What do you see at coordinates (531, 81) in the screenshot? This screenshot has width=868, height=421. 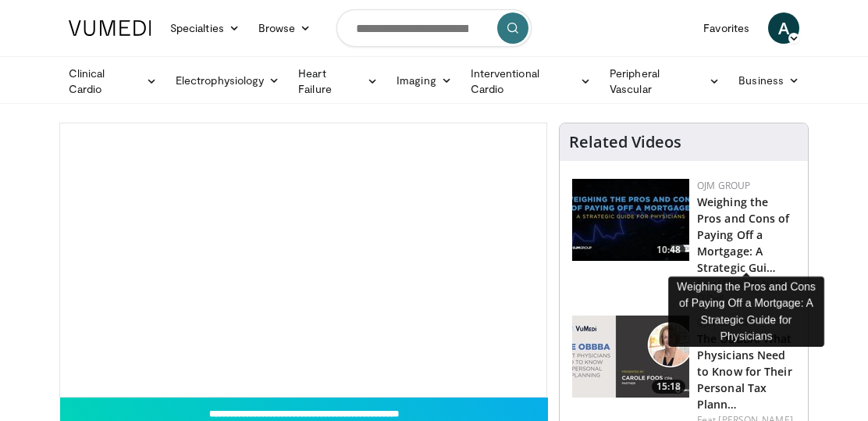 I see `a: Interventional Cardio` at bounding box center [531, 81].